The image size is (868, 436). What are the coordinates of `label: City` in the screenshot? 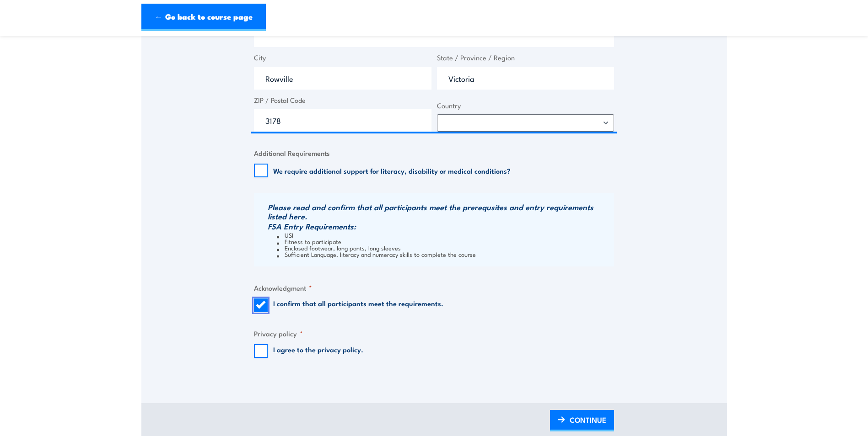 It's located at (343, 58).